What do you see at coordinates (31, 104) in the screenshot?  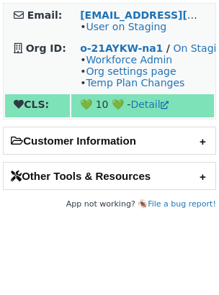 I see `strong: CLS:` at bounding box center [31, 104].